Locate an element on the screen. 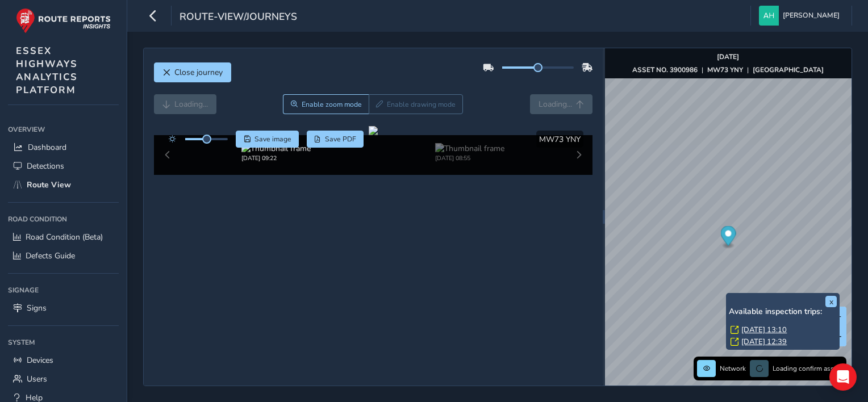 This screenshot has height=402, width=868. button: Zoom is located at coordinates (326, 104).